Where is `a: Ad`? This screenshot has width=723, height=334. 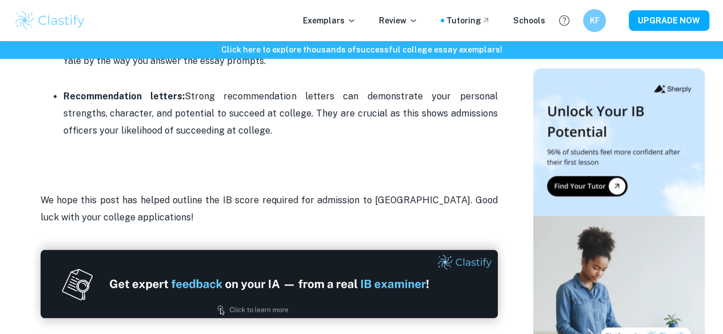 a: Ad is located at coordinates (269, 284).